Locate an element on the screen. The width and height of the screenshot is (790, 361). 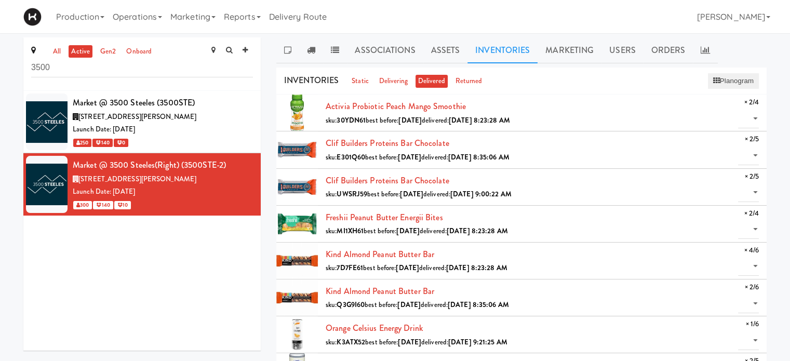
b: Q3G9I60 is located at coordinates (351, 304).